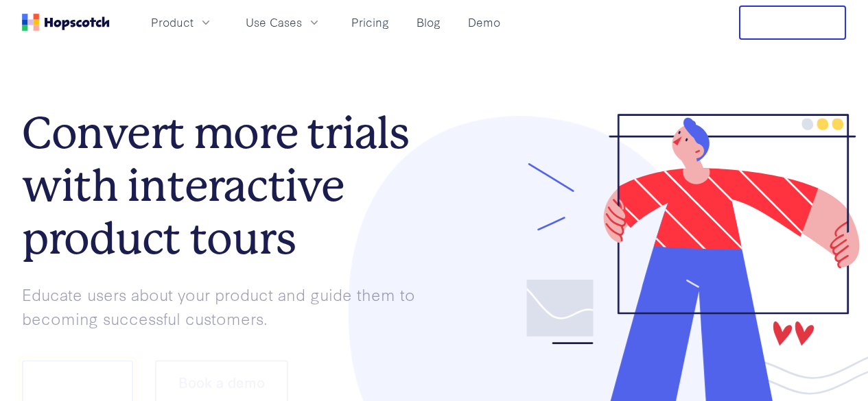  I want to click on a: Home, so click(65, 21).